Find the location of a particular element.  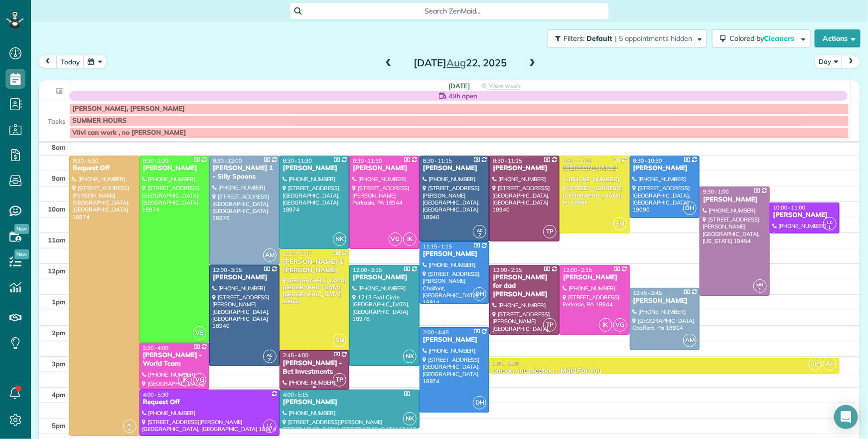

span: 4pm is located at coordinates (59, 394).